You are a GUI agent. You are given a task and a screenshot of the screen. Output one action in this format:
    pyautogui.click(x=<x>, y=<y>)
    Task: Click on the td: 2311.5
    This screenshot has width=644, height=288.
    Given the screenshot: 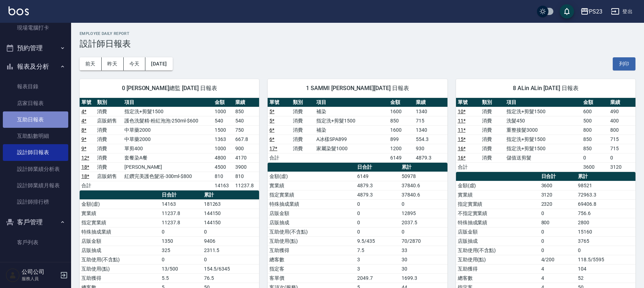 What is the action you would take?
    pyautogui.click(x=231, y=250)
    